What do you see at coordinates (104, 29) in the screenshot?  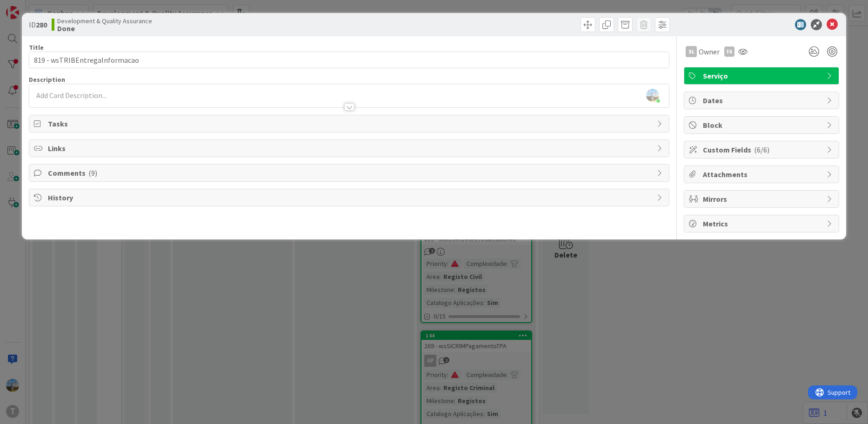 I see `b: Done` at bounding box center [104, 29].